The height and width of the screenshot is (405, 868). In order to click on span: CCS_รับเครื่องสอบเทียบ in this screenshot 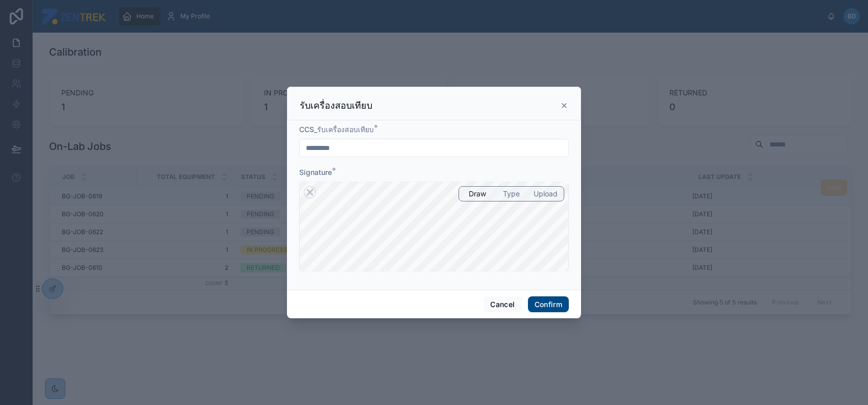, I will do `click(337, 129)`.